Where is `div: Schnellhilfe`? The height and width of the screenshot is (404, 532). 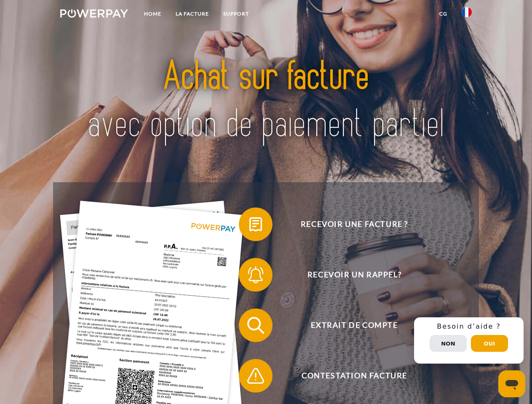
div: Schnellhilfe is located at coordinates (469, 341).